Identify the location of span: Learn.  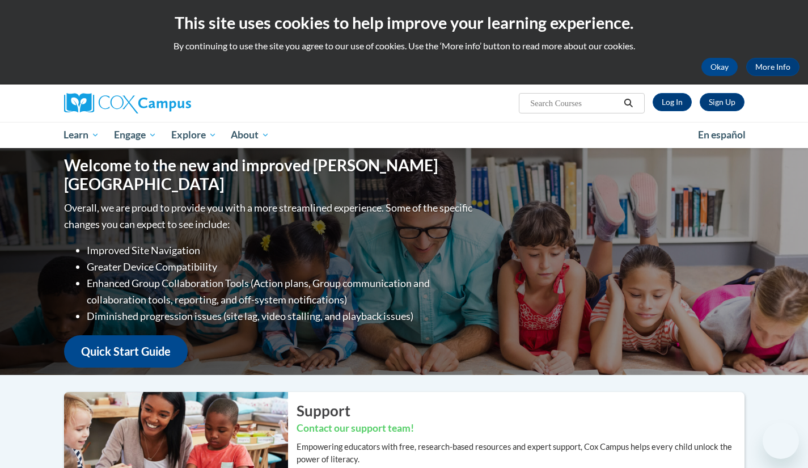
(81, 135).